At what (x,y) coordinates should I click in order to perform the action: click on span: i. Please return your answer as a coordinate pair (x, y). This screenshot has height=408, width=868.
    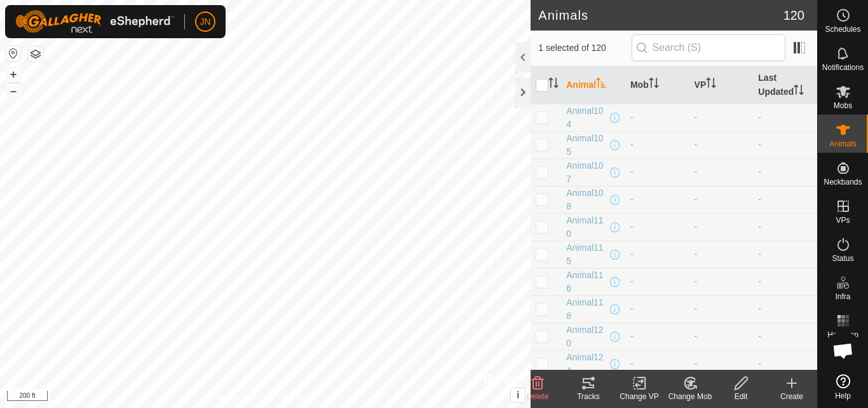
    Looking at the image, I should click on (518, 394).